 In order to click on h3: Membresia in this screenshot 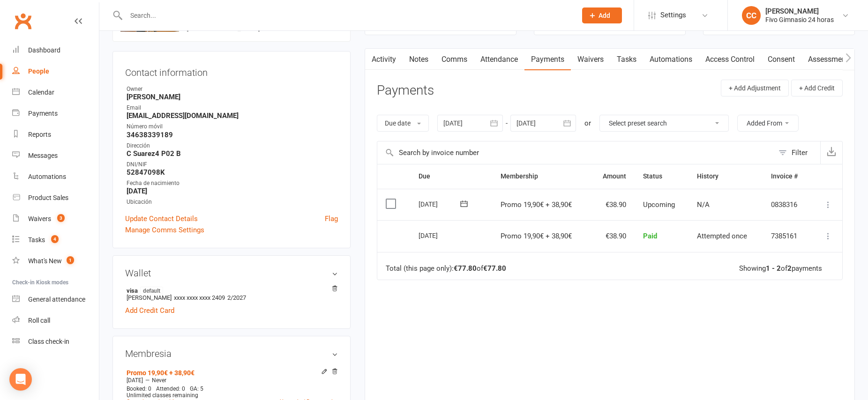, I will do `click(232, 354)`.